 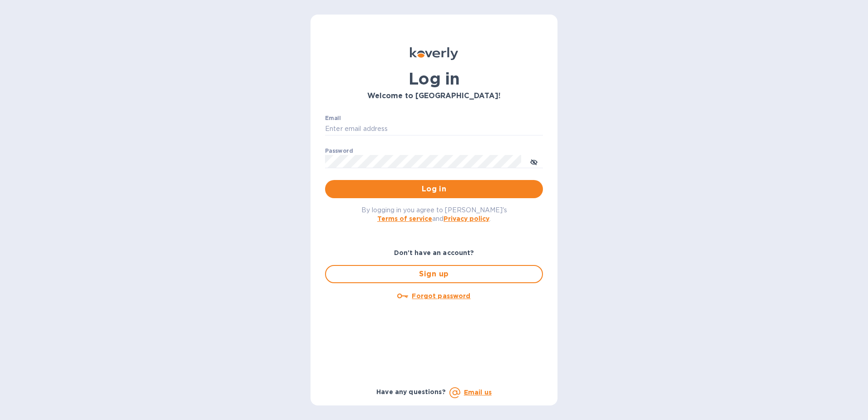 What do you see at coordinates (405, 218) in the screenshot?
I see `b: Terms of service` at bounding box center [405, 218].